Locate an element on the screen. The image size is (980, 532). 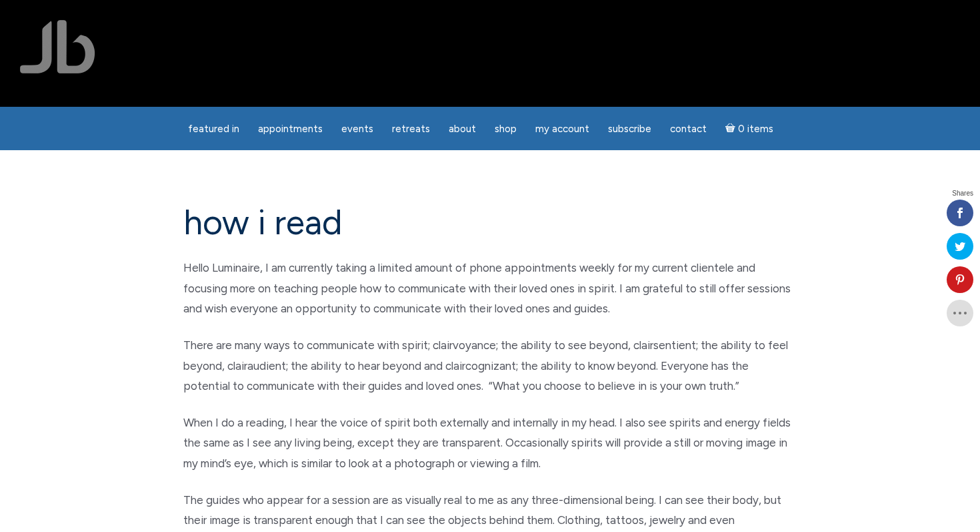
i: Cart is located at coordinates (731, 129).